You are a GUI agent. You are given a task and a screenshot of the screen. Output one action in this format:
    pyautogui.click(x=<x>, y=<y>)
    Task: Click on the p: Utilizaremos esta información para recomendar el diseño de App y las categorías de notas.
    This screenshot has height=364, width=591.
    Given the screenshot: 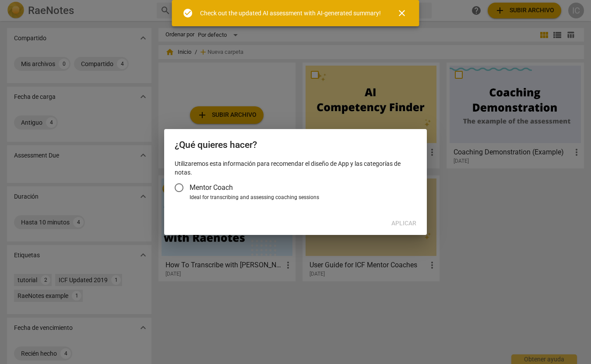 What is the action you would take?
    pyautogui.click(x=295, y=168)
    